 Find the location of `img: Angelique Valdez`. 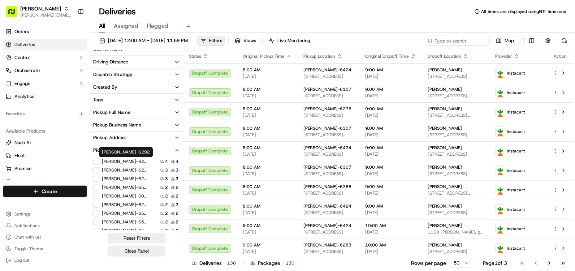

img: Angelique Valdez is located at coordinates (13, 111).